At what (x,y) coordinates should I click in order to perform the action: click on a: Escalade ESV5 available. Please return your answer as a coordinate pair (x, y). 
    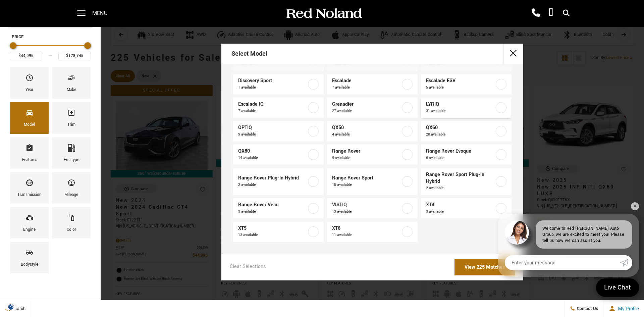
    Looking at the image, I should click on (467, 84).